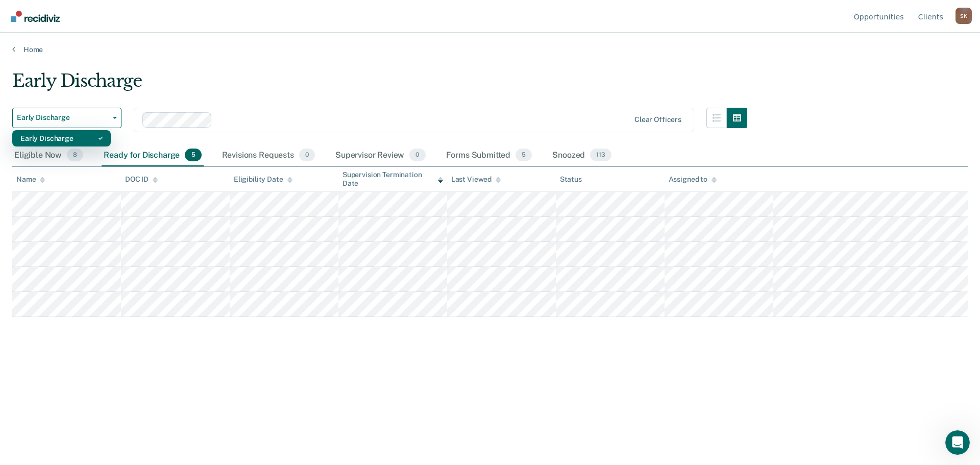  I want to click on div: Supervisor Review0, so click(381, 156).